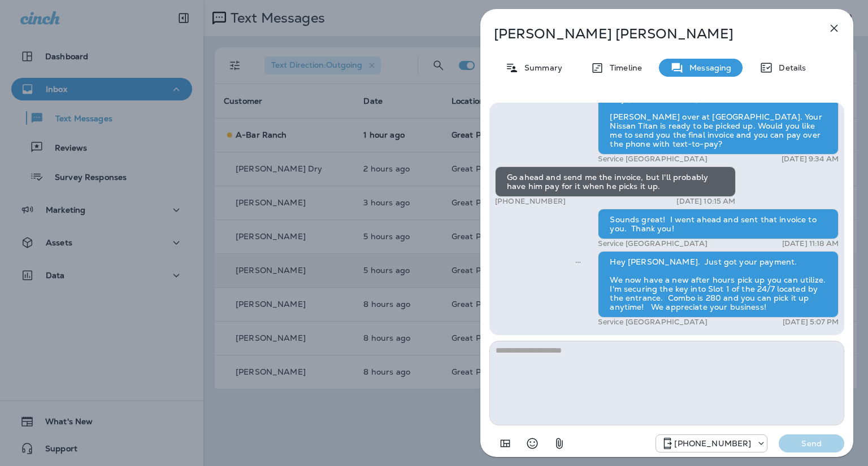 The height and width of the screenshot is (466, 868). I want to click on button: Select an emoji, so click(532, 444).